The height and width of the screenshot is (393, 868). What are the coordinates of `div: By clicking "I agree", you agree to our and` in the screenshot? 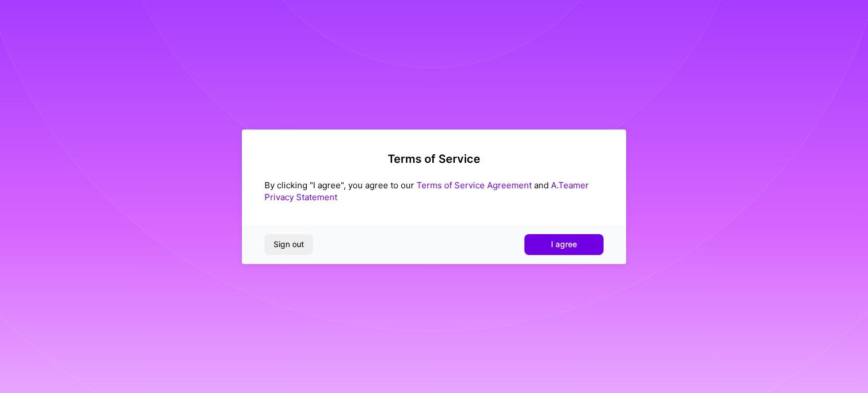 It's located at (434, 191).